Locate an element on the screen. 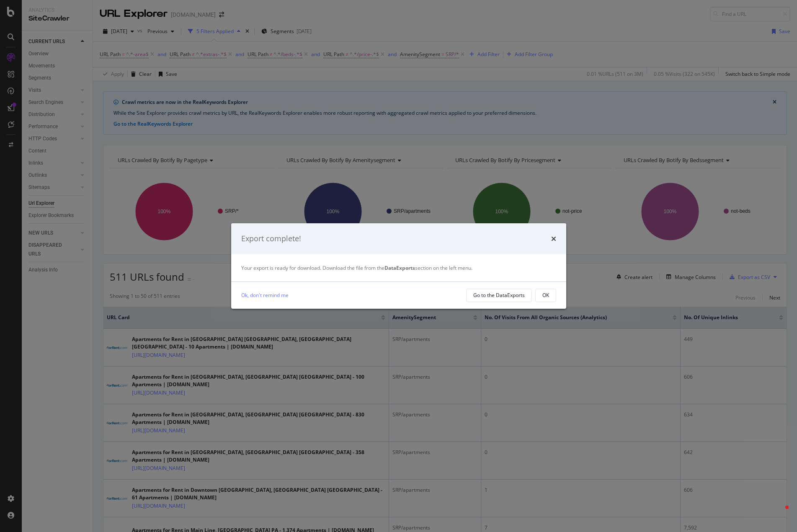 This screenshot has width=797, height=532. div: Your export is ready for download. Download the file from the is located at coordinates (398, 267).